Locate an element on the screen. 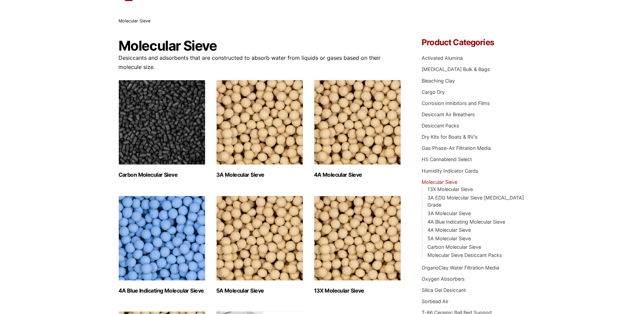  h2: 5A Molecular Sieve is located at coordinates (260, 290).